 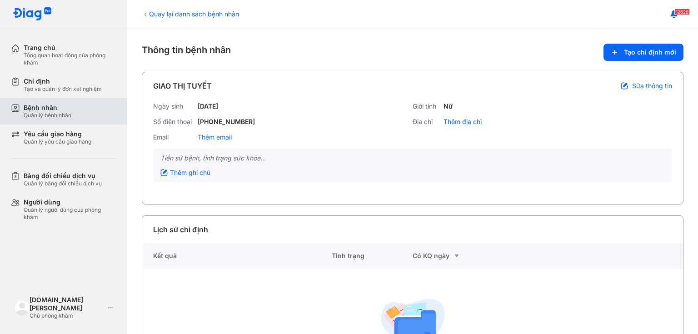 I want to click on div: Thêm ghi chú, so click(x=185, y=173).